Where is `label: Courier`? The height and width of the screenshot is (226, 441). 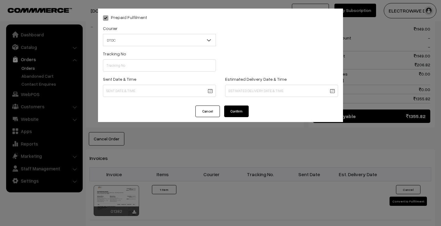
label: Courier is located at coordinates (110, 28).